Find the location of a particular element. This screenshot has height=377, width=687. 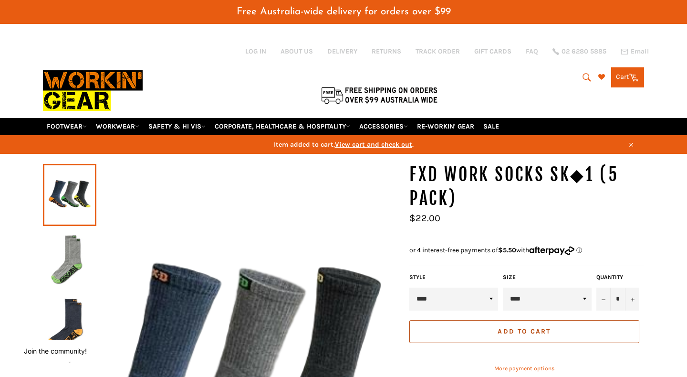

a: SAFETY & HI VIS is located at coordinates (177, 126).